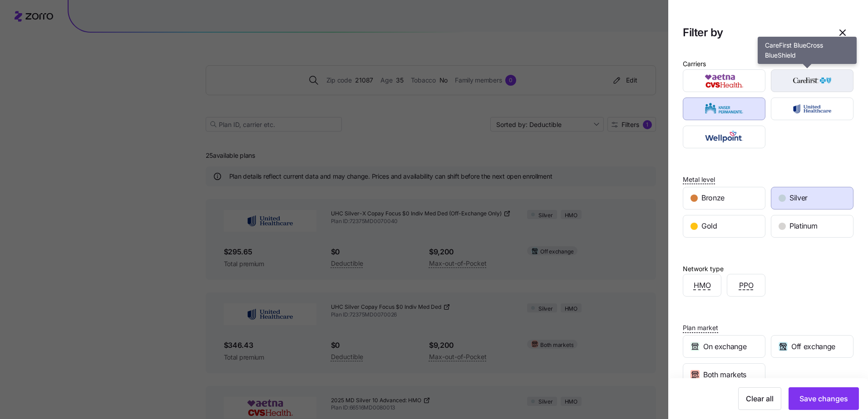 The image size is (868, 419). What do you see at coordinates (812, 81) in the screenshot?
I see `img: CareFirst BlueCross BlueShield` at bounding box center [812, 81].